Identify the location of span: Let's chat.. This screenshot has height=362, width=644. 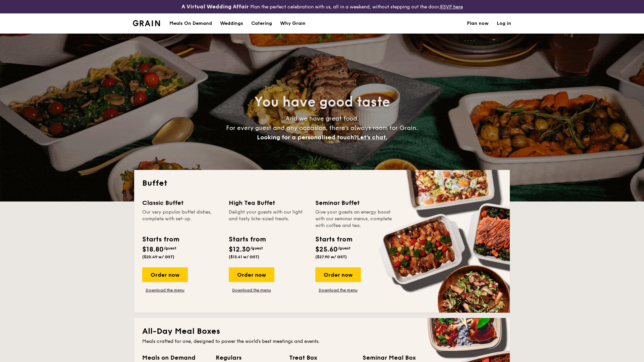
(372, 137).